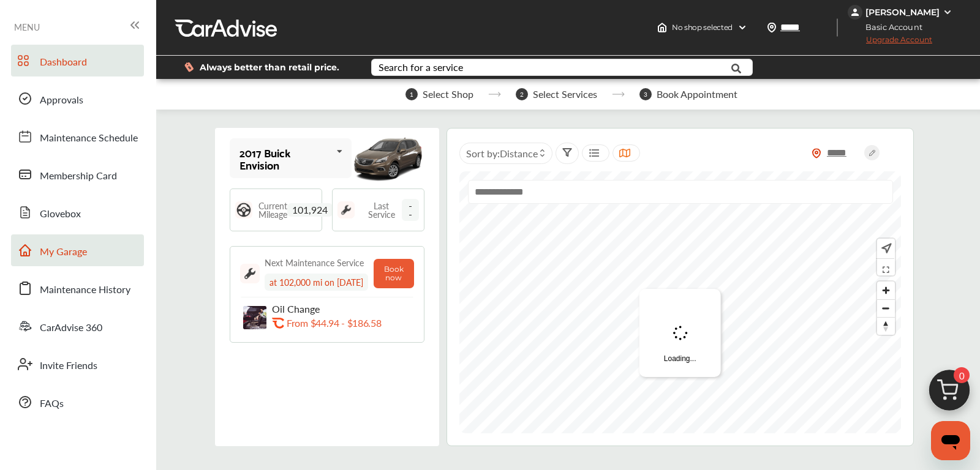  What do you see at coordinates (519, 153) in the screenshot?
I see `span: Distance` at bounding box center [519, 153].